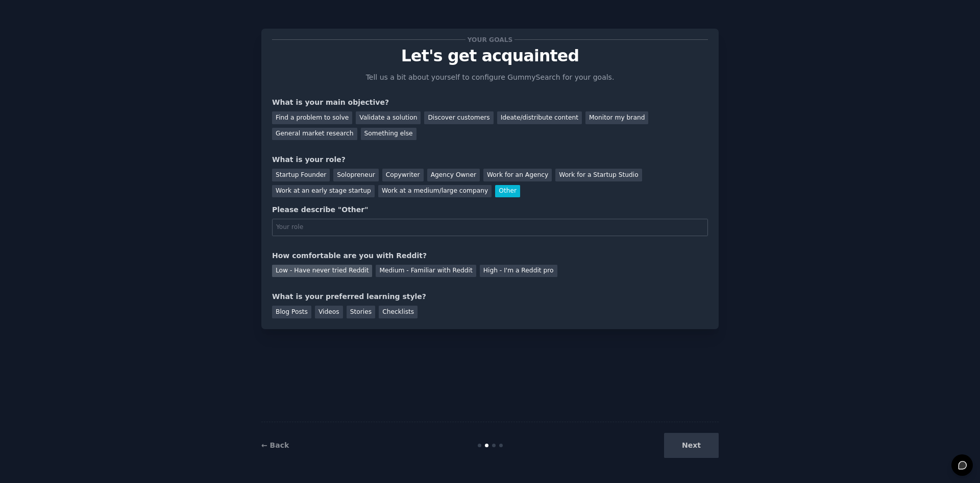 The image size is (980, 483). What do you see at coordinates (490, 160) in the screenshot?
I see `div: What is your role?` at bounding box center [490, 160].